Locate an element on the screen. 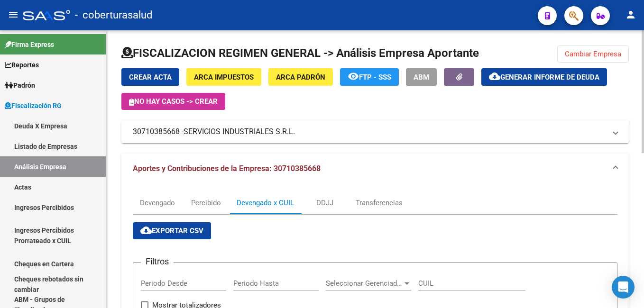 This screenshot has height=308, width=644. span: - coberturasalud is located at coordinates (114, 15).